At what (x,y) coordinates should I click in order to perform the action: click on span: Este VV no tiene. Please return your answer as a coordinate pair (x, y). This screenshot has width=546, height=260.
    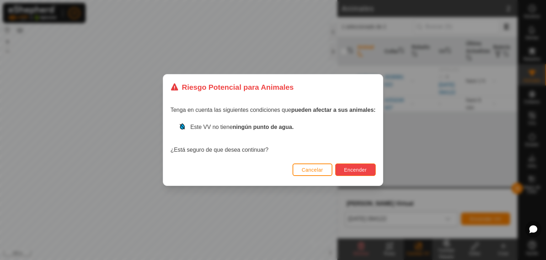
    Looking at the image, I should click on (242, 127).